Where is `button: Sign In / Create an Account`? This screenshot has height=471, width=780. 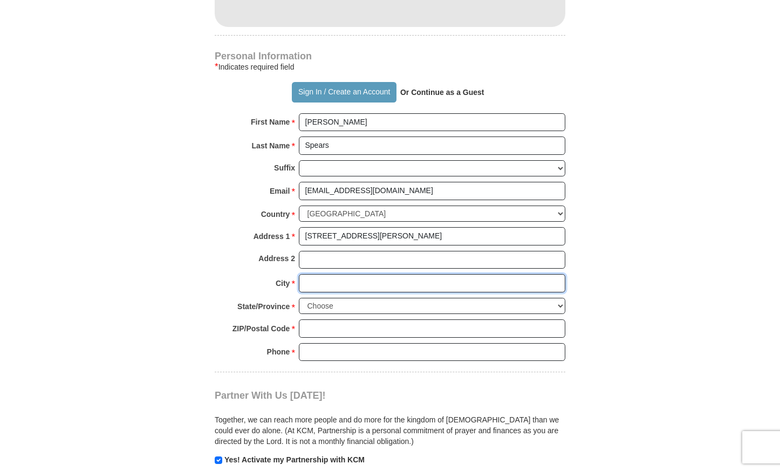 button: Sign In / Create an Account is located at coordinates (344, 92).